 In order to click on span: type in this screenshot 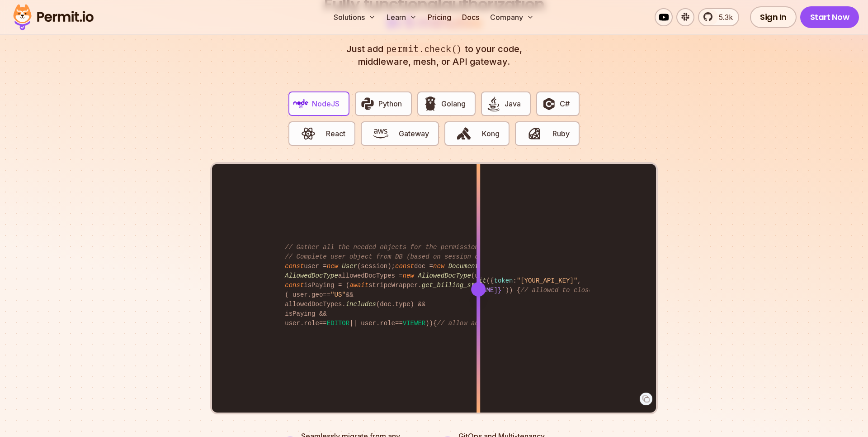, I will do `click(403, 304)`.